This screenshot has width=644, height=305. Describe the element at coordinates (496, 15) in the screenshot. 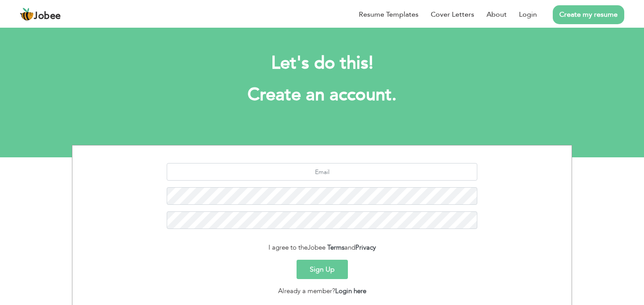

I see `a: About` at that location.